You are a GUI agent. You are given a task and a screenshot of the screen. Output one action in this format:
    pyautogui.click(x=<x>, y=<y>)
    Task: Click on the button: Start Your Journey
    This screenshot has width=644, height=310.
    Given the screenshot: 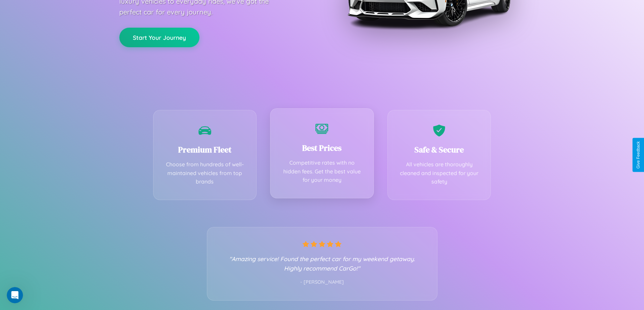 What is the action you would take?
    pyautogui.click(x=159, y=38)
    